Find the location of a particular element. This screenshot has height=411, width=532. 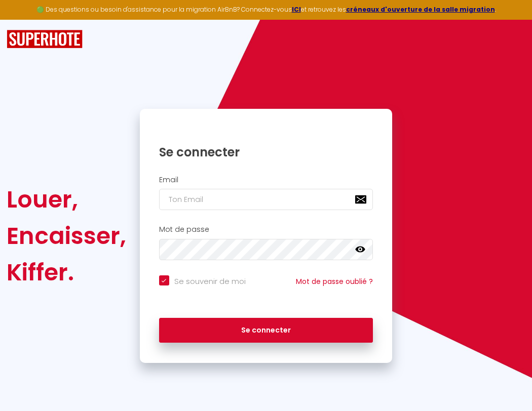

h1: Se connecter is located at coordinates (266, 152).